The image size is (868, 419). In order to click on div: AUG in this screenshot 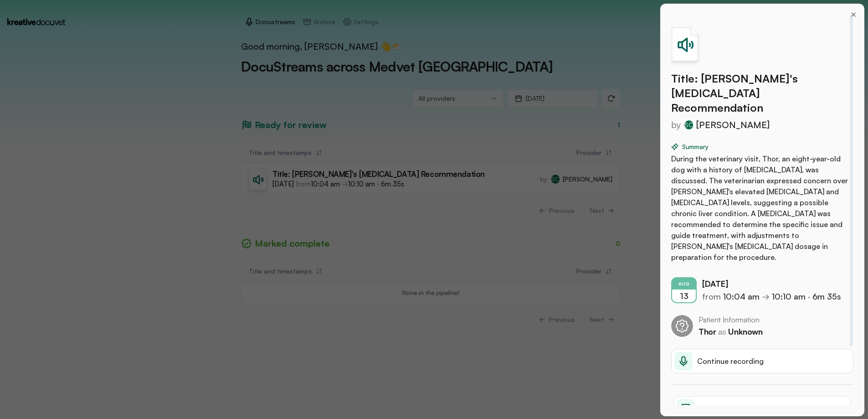, I will do `click(684, 283)`.